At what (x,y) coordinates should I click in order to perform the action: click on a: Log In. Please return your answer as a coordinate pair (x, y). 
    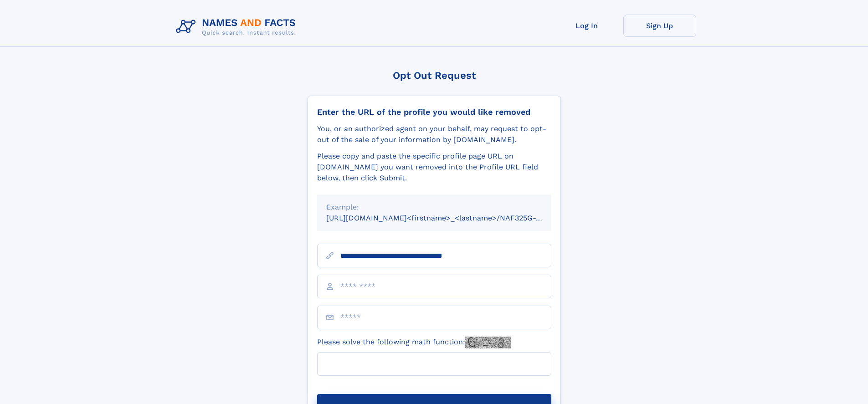
    Looking at the image, I should click on (587, 25).